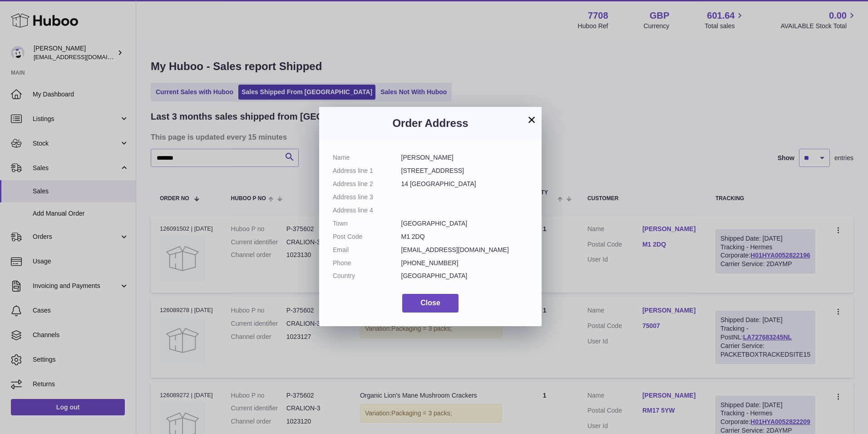 The height and width of the screenshot is (434, 868). Describe the element at coordinates (430, 303) in the screenshot. I see `button: Close` at that location.